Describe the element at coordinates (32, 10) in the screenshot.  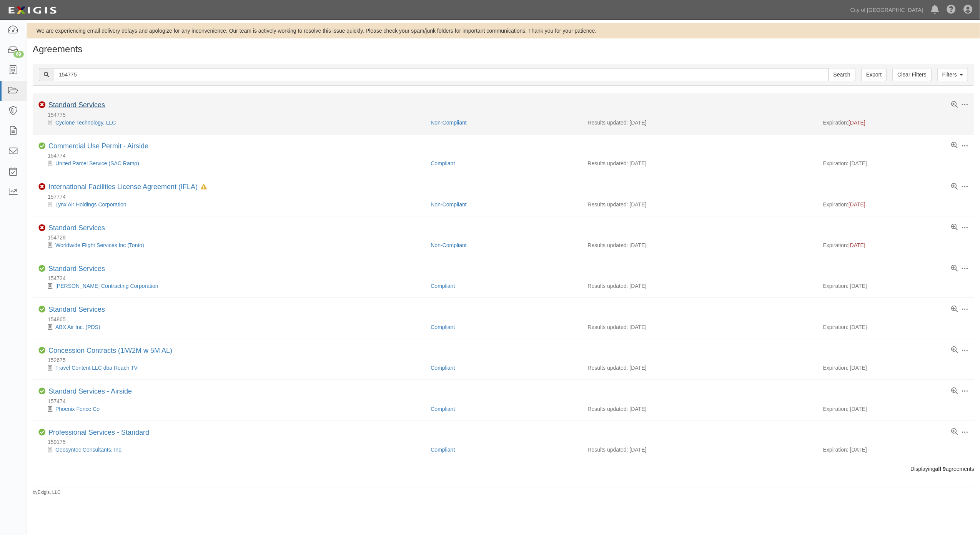
I see `img: logo-5460c22ac91f19d4615b14bd174203de0afe785f0fc80cf4dbbc73dc1793850b.png` at that location.